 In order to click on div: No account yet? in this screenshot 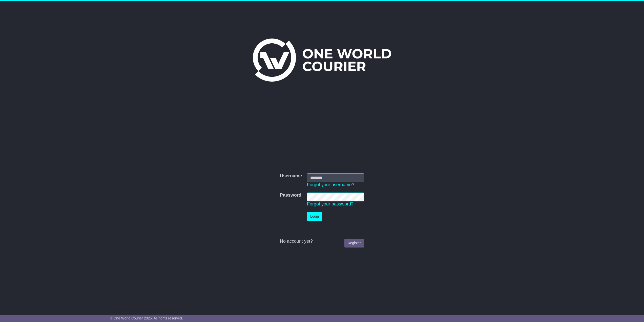, I will do `click(322, 241)`.